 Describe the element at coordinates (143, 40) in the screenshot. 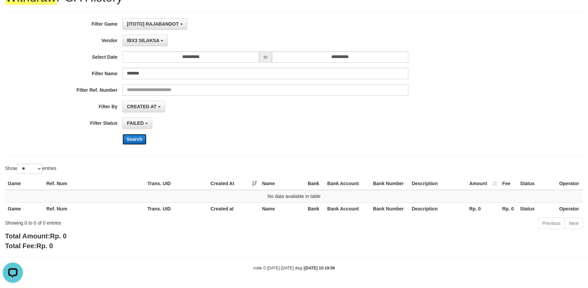

I see `span: IBX3 SILAKSA` at that location.